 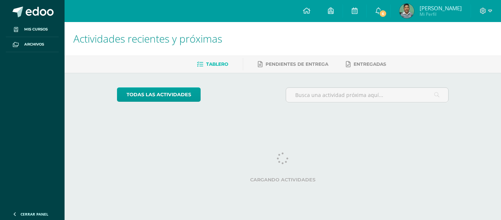 What do you see at coordinates (407, 11) in the screenshot?
I see `img: 41ca0d4eba1897cd241970e06f97e7d4.png` at bounding box center [407, 11].